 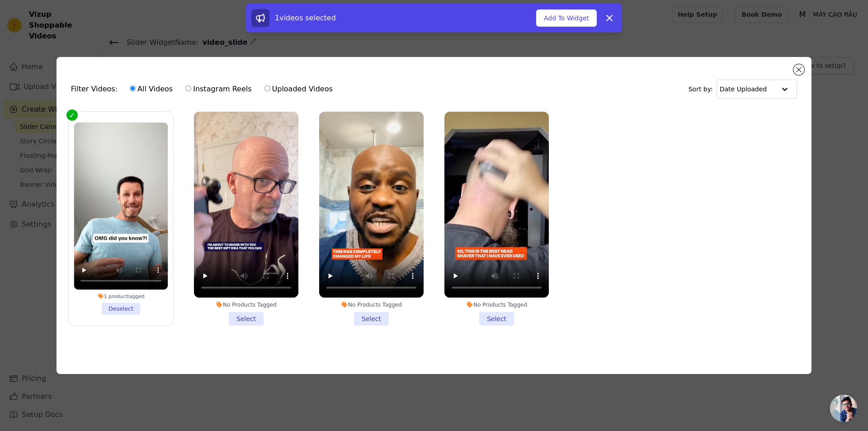 What do you see at coordinates (121, 296) in the screenshot?
I see `div: 1 product tagged` at bounding box center [121, 296].